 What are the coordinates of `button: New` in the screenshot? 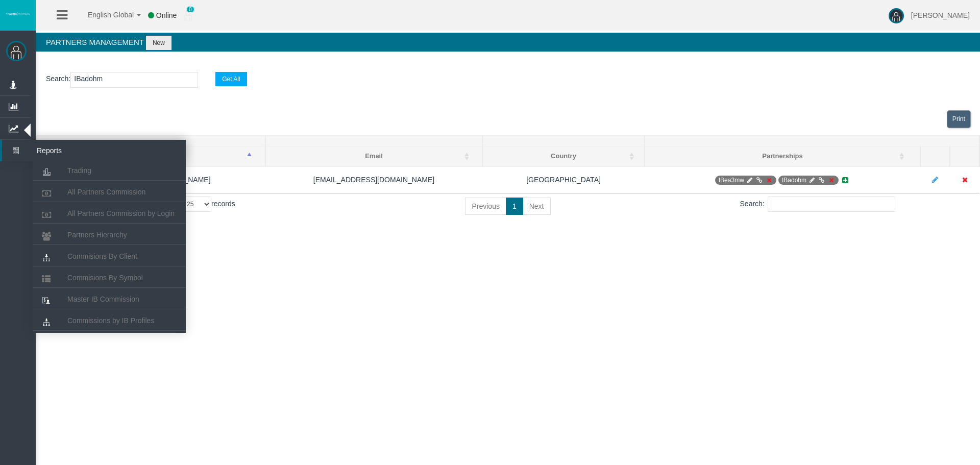 It's located at (158, 43).